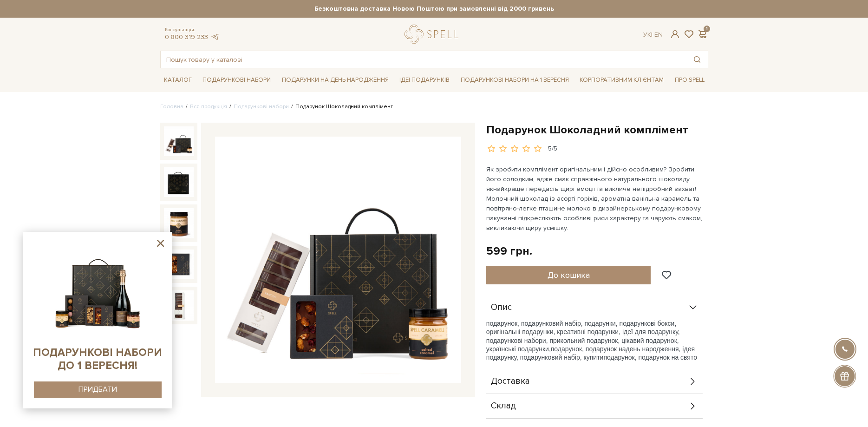 The image size is (868, 427). What do you see at coordinates (425, 80) in the screenshot?
I see `a: Ідеї подарунків` at bounding box center [425, 80].